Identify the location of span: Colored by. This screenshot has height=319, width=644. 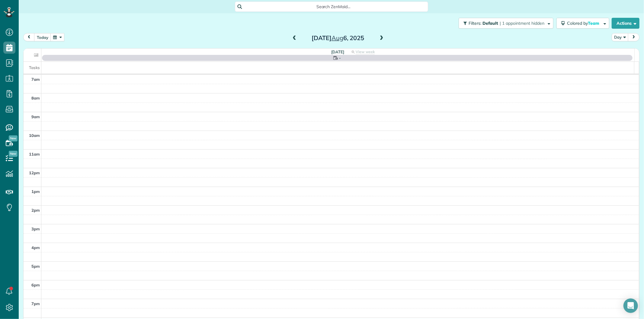
(584, 23).